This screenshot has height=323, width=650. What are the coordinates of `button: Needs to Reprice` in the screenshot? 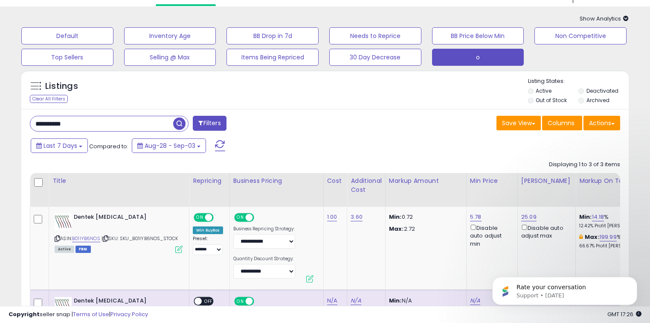 It's located at (375, 36).